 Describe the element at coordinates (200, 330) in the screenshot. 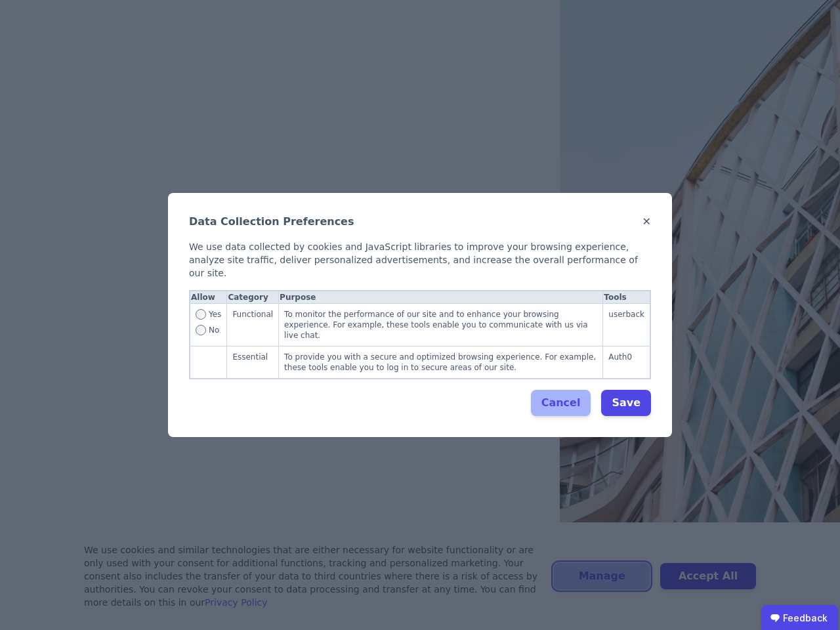

I see `input: Disallow Functional tracking` at that location.